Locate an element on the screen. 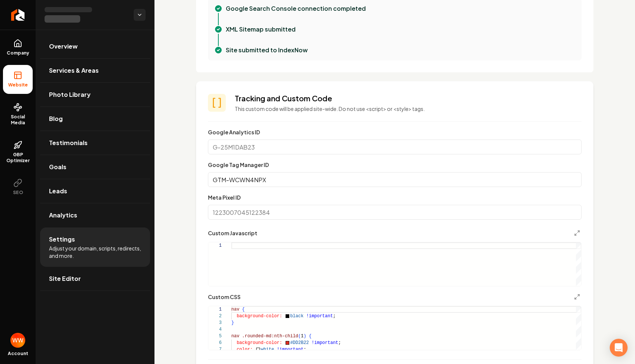 This screenshot has height=364, width=635. img: Rebolt Logo is located at coordinates (18, 15).